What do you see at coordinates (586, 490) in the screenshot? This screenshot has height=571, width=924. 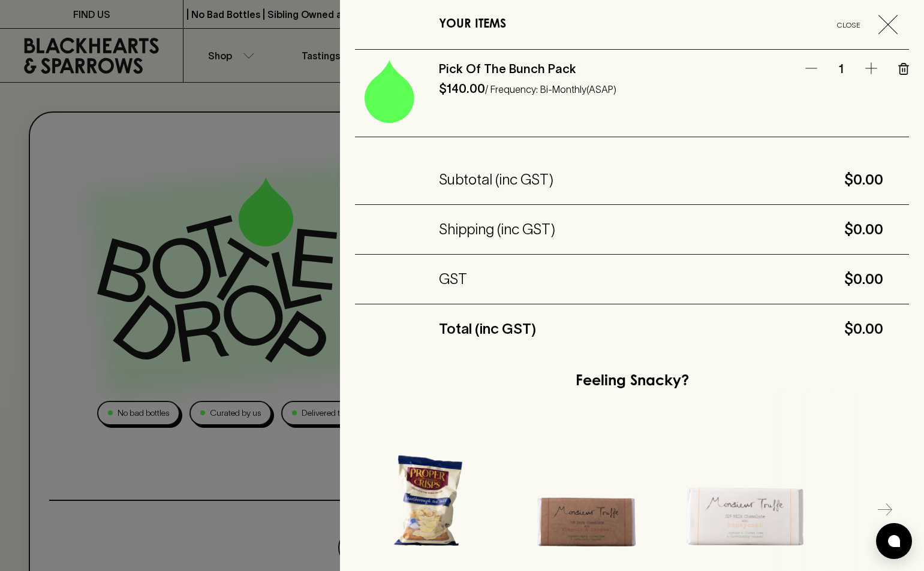 I see `img: Monsieur Truffe Dark Chocolate with Almonds & Caramel` at bounding box center [586, 490].